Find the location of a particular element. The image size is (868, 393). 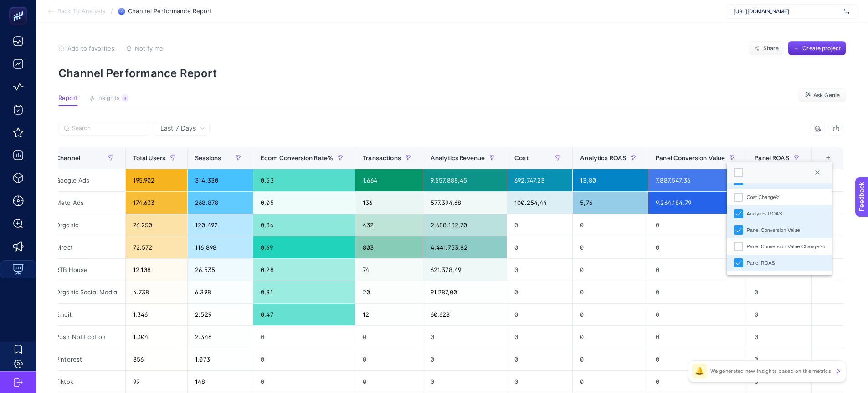

div: 195.902 is located at coordinates (157, 180).